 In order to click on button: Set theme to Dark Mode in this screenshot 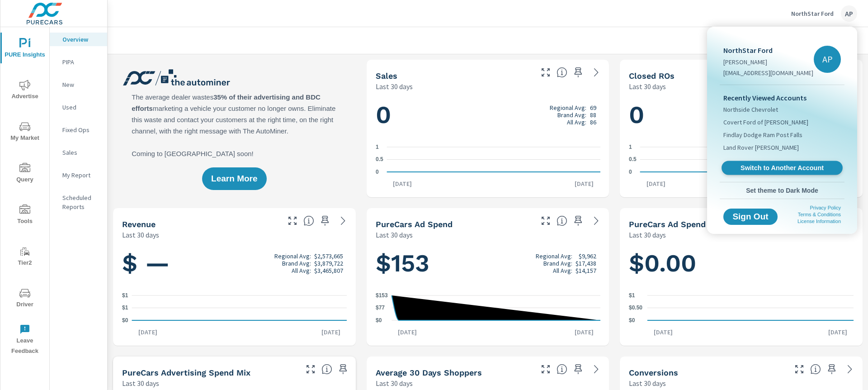, I will do `click(782, 191)`.